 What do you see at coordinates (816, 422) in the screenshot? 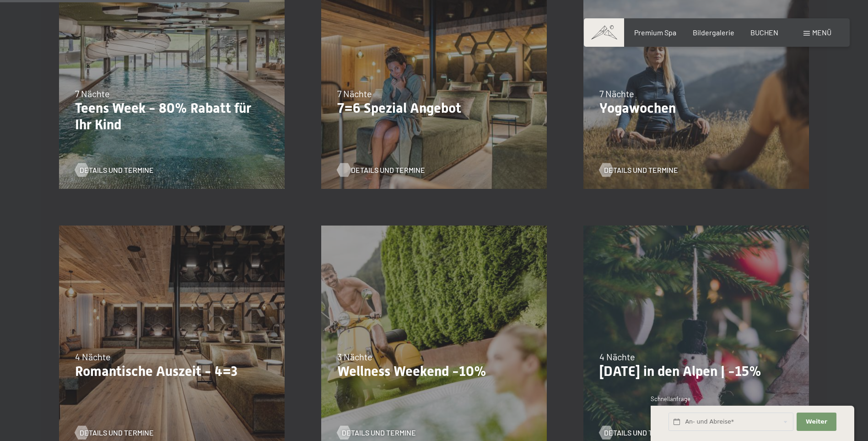
I see `span: Weiter` at bounding box center [816, 422].